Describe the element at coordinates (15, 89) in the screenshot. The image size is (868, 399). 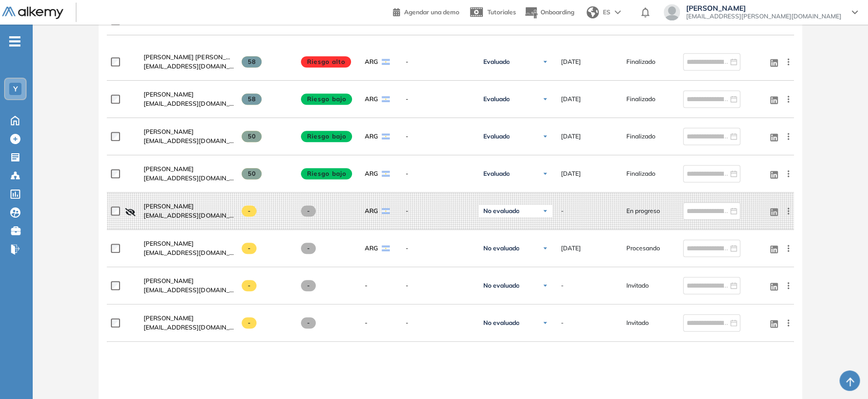
I see `span: Y` at that location.